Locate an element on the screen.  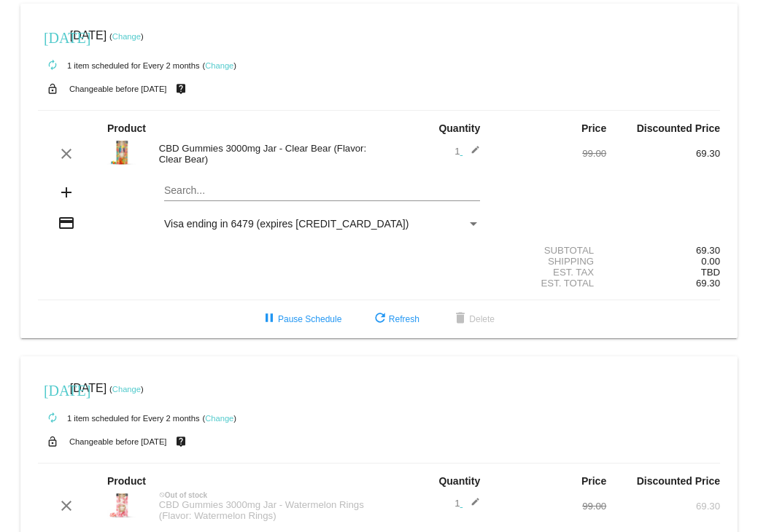
button: Delete is located at coordinates (472, 320).